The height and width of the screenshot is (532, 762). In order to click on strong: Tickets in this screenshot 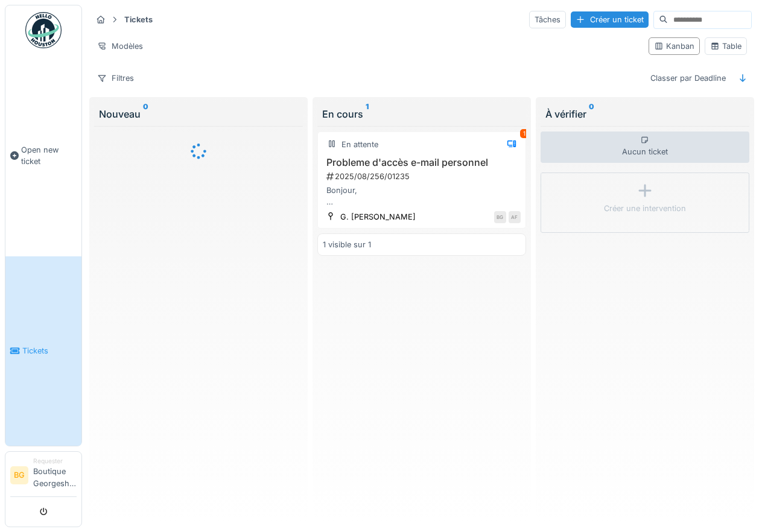, I will do `click(139, 19)`.